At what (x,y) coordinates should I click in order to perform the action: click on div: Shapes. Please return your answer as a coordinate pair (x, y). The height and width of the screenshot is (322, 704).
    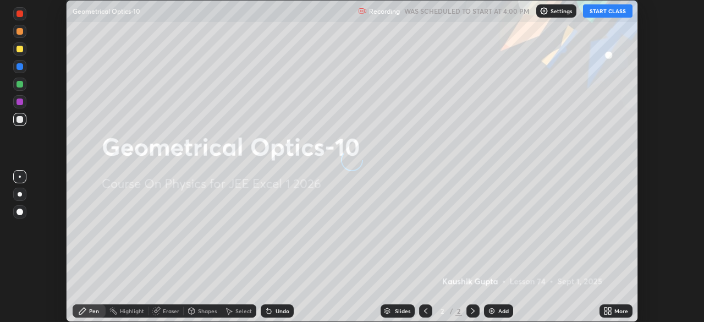
    Looking at the image, I should click on (207, 311).